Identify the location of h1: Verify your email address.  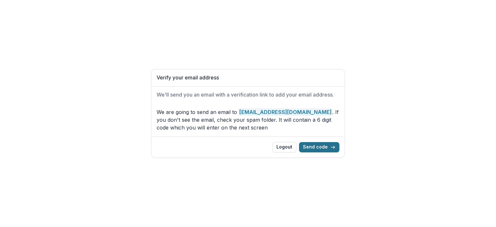
(248, 78).